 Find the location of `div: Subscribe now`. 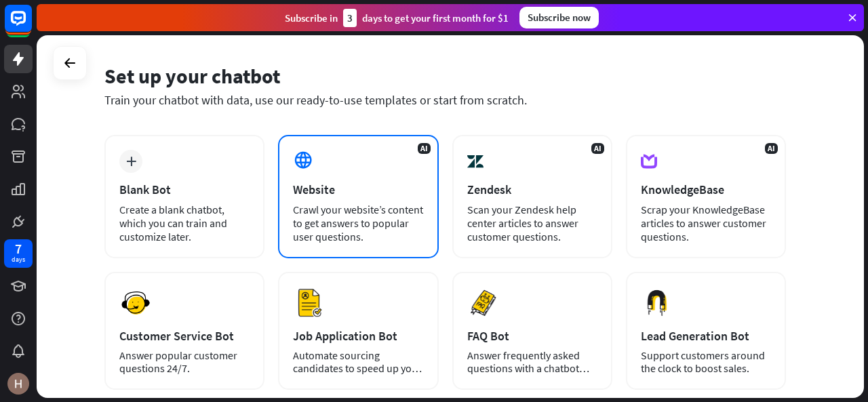

div: Subscribe now is located at coordinates (559, 17).